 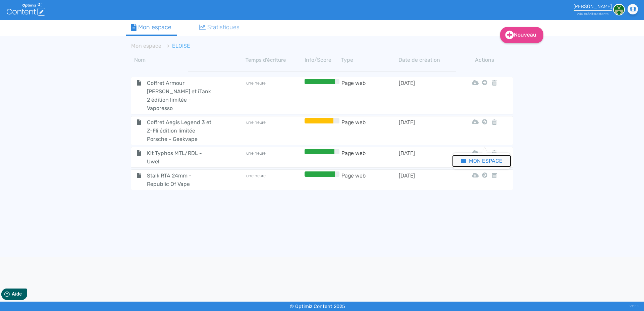 What do you see at coordinates (179, 131) in the screenshot?
I see `span: Coffret Aegis Legend 3 et Z-Fli édition limitée Porsche - Geekvape` at bounding box center [179, 131].